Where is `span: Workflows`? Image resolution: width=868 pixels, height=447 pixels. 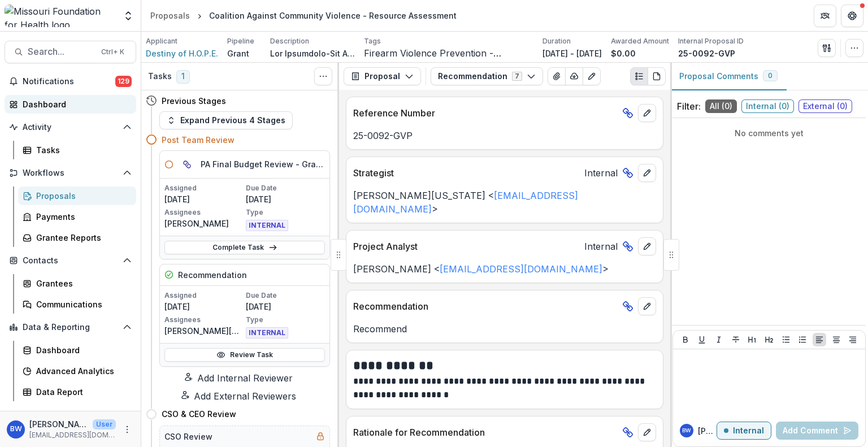
span: Workflows is located at coordinates (70, 173).